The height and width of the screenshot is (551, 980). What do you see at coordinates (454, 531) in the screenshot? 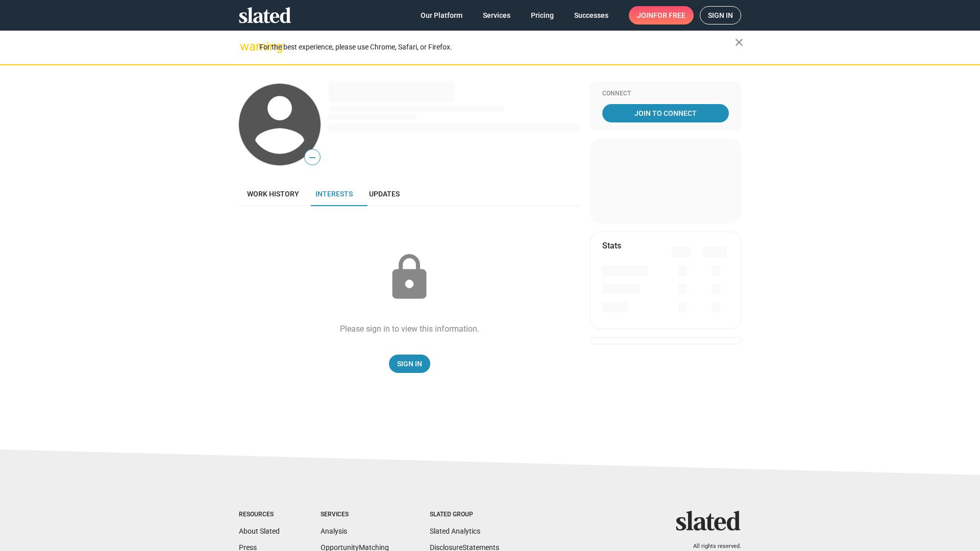
I see `a: Slated Analytics` at bounding box center [454, 531].